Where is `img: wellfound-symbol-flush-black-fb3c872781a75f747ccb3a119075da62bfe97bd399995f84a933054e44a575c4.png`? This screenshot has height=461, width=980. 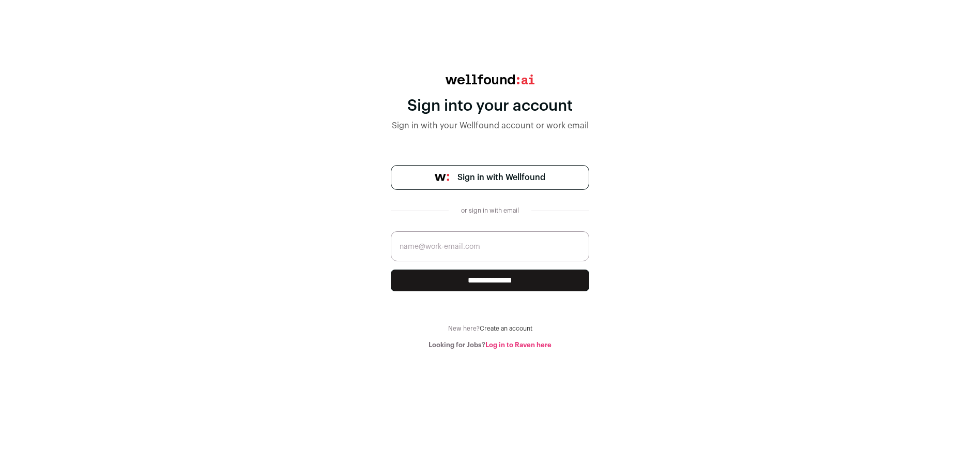
img: wellfound-symbol-flush-black-fb3c872781a75f747ccb3a119075da62bfe97bd399995f84a933054e44a575c4.png is located at coordinates (442, 177).